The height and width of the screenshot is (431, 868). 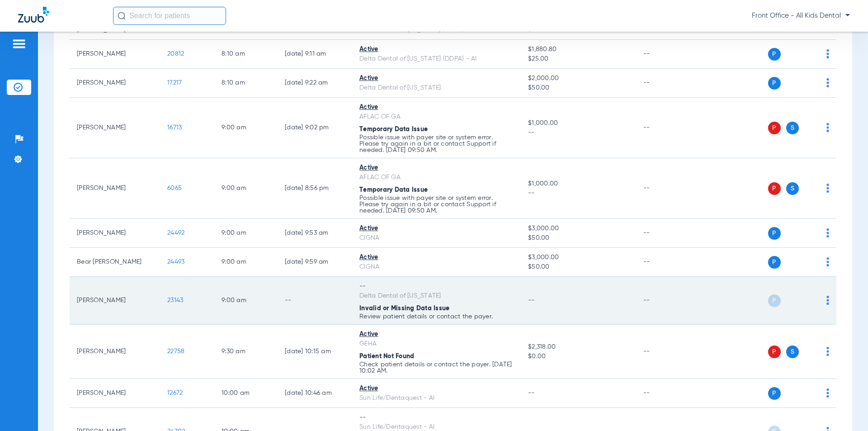 What do you see at coordinates (578, 78) in the screenshot?
I see `span: $2,000.00` at bounding box center [578, 78].